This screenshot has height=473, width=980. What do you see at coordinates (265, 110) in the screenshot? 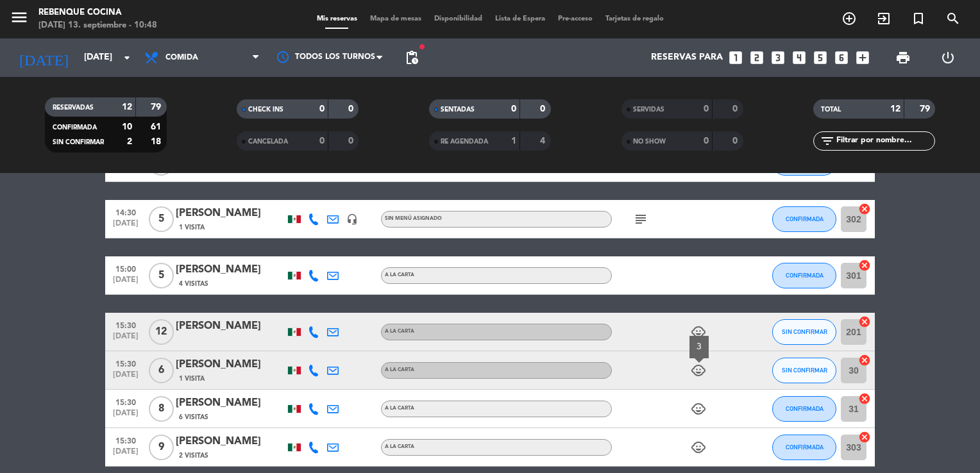
I see `span: CHECK INS` at bounding box center [265, 110].